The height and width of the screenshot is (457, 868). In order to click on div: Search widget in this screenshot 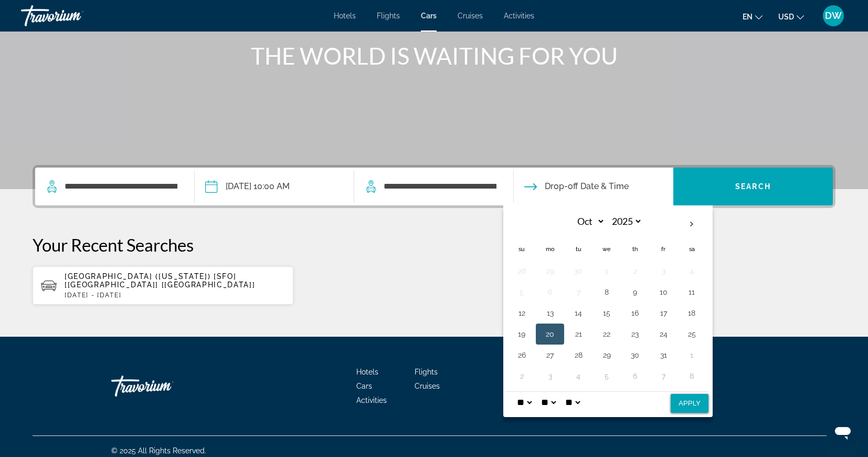, I will do `click(434, 187)`.